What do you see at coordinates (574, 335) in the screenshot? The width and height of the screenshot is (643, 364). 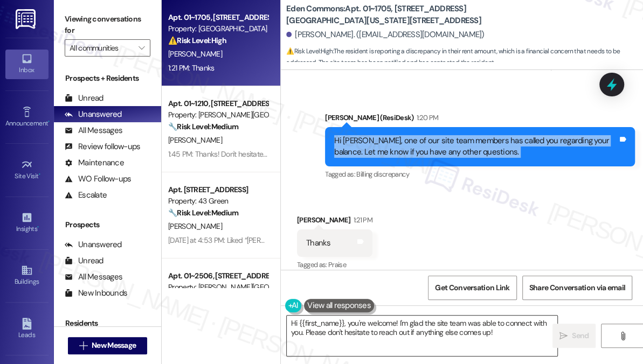 I see `button: Send` at bounding box center [574, 335].